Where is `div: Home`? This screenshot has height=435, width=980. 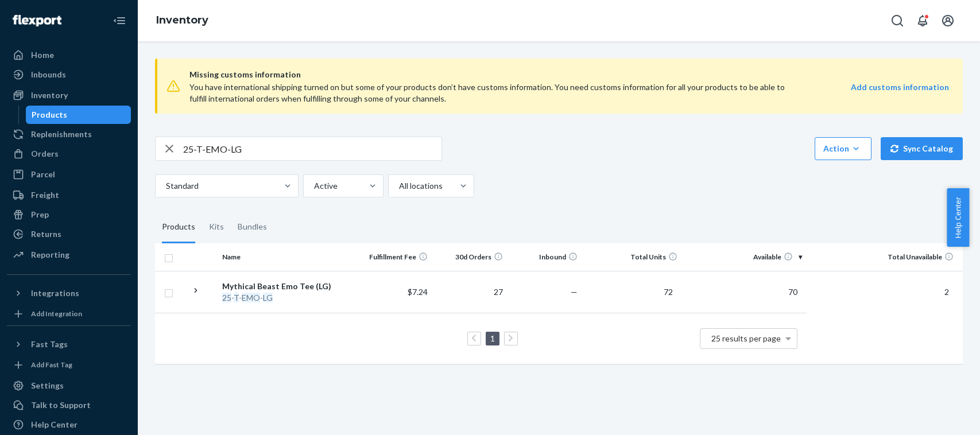
div: Home is located at coordinates (42, 55).